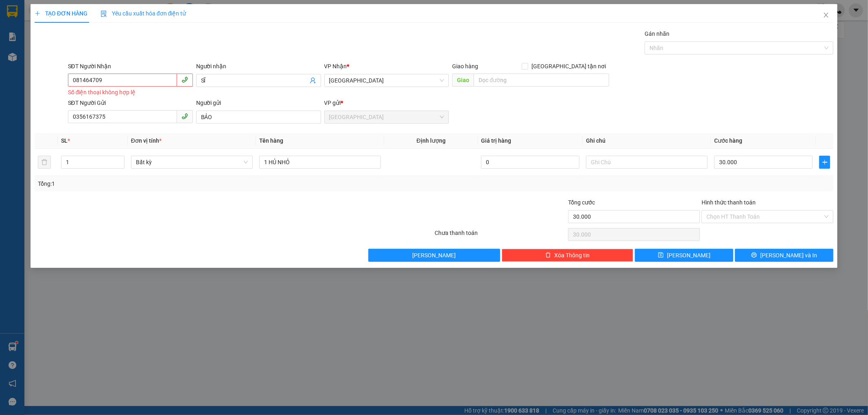  I want to click on div: Chưa thanh toán, so click(501, 236).